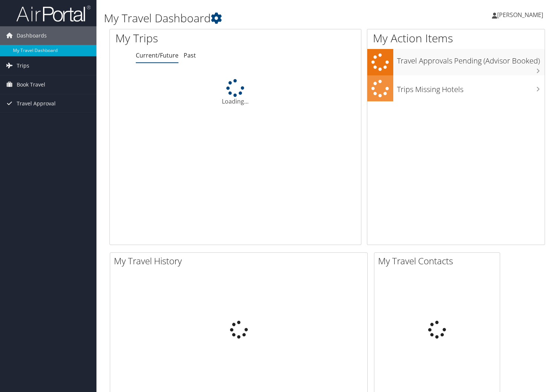 The width and height of the screenshot is (558, 392). I want to click on h2: My Travel Contacts, so click(439, 261).